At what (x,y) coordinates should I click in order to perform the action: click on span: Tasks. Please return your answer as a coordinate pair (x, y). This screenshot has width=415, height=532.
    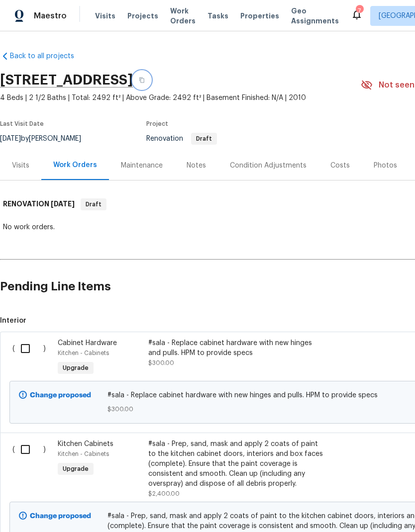
    Looking at the image, I should click on (218, 16).